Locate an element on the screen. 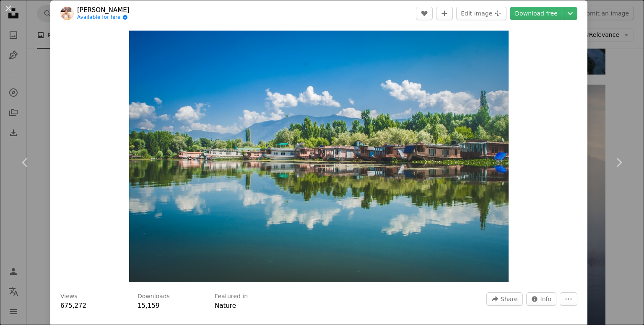 The width and height of the screenshot is (644, 325). button: Choose download size is located at coordinates (570, 13).